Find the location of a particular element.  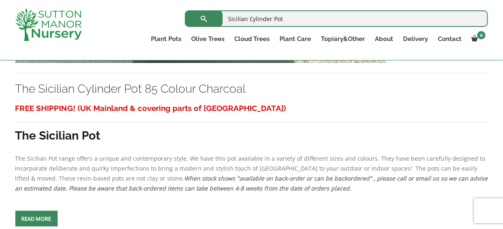

a: Cloud Trees is located at coordinates (252, 39).